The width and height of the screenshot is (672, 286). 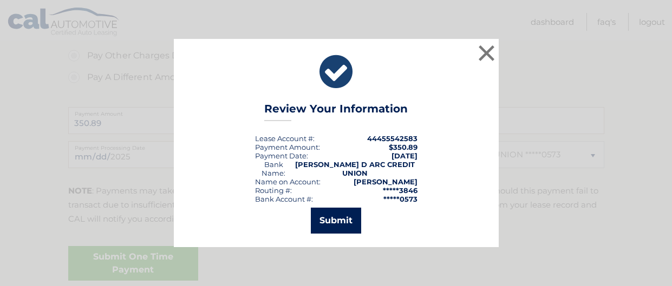 What do you see at coordinates (284, 199) in the screenshot?
I see `div: Bank Account #:` at bounding box center [284, 199].